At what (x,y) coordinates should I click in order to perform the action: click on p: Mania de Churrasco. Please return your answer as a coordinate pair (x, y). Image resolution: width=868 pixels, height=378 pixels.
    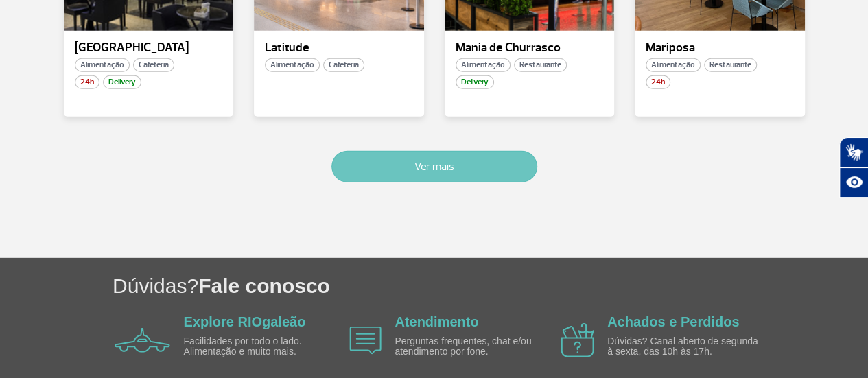
    Looking at the image, I should click on (530, 48).